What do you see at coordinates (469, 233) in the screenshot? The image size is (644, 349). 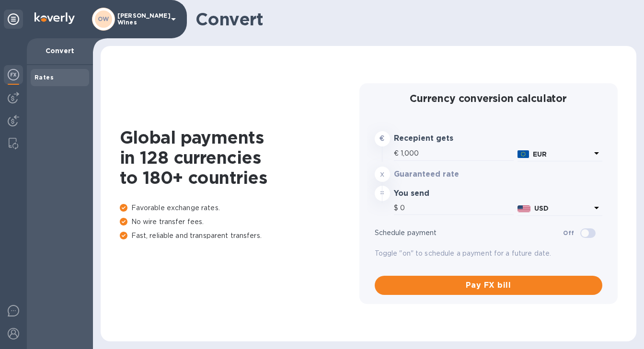 I see `p: Schedule payment` at bounding box center [469, 233].